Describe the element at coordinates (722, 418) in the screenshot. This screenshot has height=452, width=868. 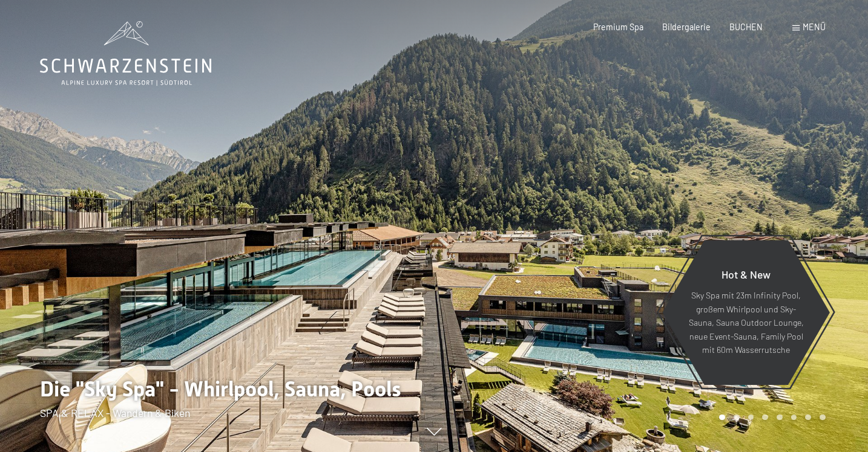
I see `div: Carousel Page 1 (Current Slide)` at that location.